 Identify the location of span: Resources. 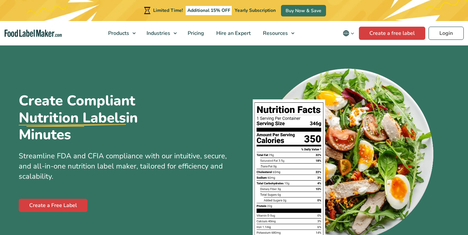
(275, 33).